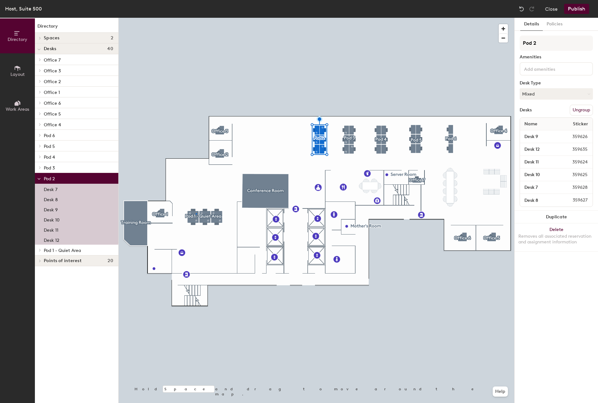  I want to click on img: Undo, so click(522, 9).